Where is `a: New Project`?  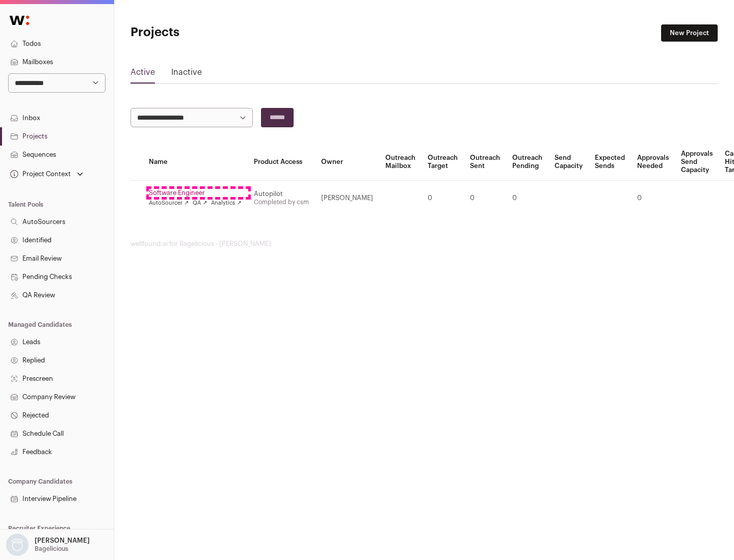
a: New Project is located at coordinates (689, 34).